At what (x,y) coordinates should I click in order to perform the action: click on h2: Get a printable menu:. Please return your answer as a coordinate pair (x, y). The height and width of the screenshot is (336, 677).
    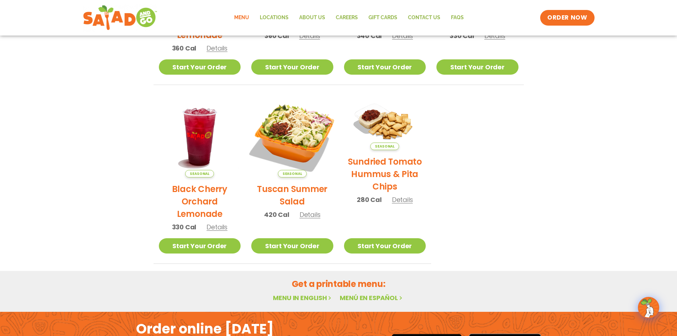
    Looking at the image, I should click on (339, 284).